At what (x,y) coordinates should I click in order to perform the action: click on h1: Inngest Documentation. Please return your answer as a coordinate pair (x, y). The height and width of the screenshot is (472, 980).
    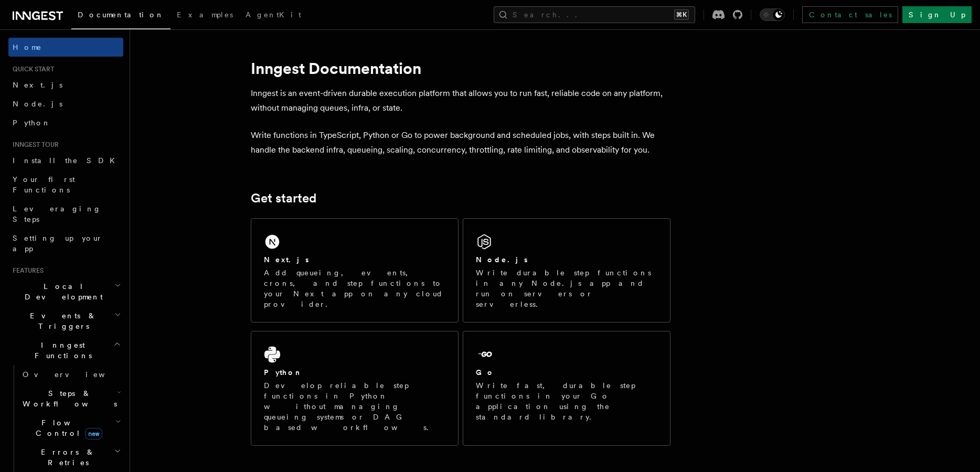
    Looking at the image, I should click on (461, 68).